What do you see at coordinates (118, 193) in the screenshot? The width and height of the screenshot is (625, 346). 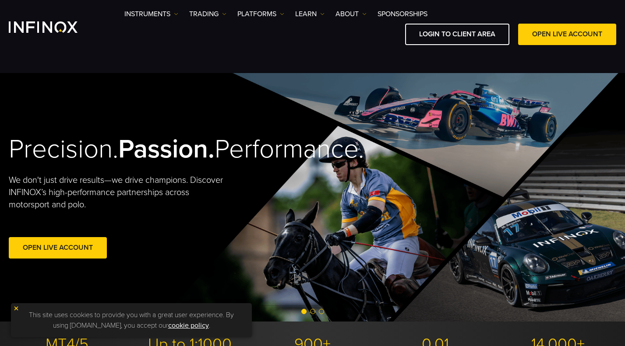 I see `p: We don't just drive results—we drive champions. Discover INFINOX’s high-performance partnerships ...` at bounding box center [118, 193].